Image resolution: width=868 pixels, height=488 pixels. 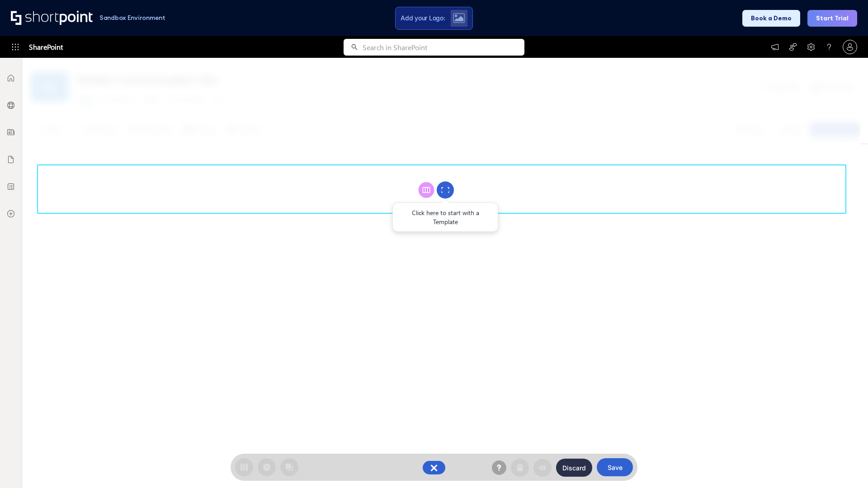 I want to click on span: Add your Logo:, so click(x=423, y=18).